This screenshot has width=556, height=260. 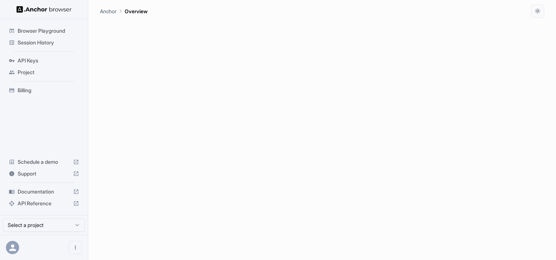 I want to click on div: Browser Playground, so click(x=44, y=31).